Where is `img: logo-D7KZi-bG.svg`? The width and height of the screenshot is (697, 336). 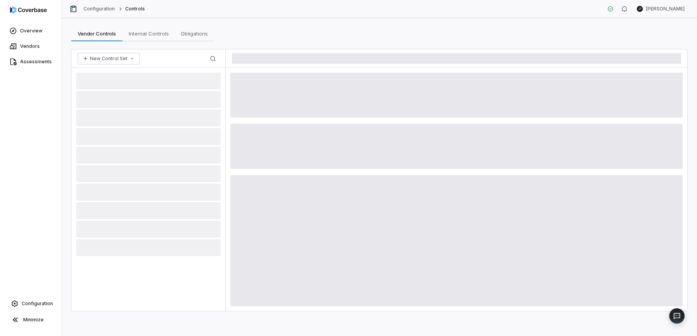
img: logo-D7KZi-bG.svg is located at coordinates (28, 10).